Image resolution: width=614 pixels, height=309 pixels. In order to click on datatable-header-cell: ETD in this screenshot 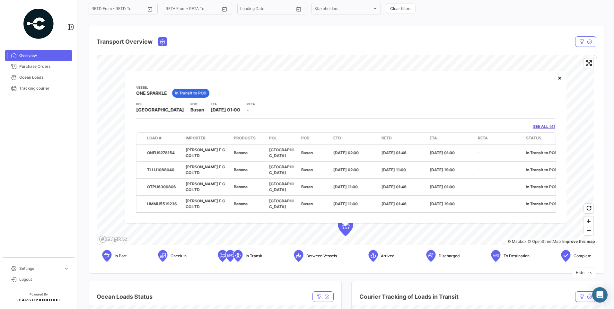, I will do `click(355, 138)`.